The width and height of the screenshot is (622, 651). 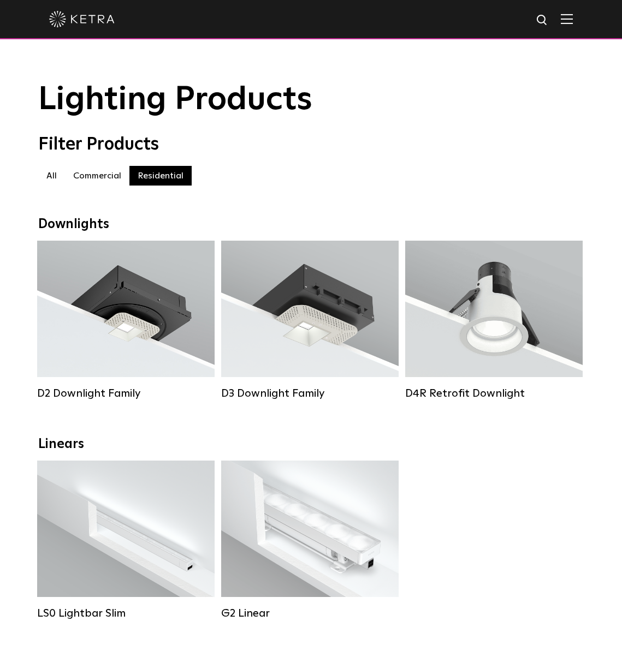 What do you see at coordinates (126, 394) in the screenshot?
I see `div: D2 Downlight Family` at bounding box center [126, 394].